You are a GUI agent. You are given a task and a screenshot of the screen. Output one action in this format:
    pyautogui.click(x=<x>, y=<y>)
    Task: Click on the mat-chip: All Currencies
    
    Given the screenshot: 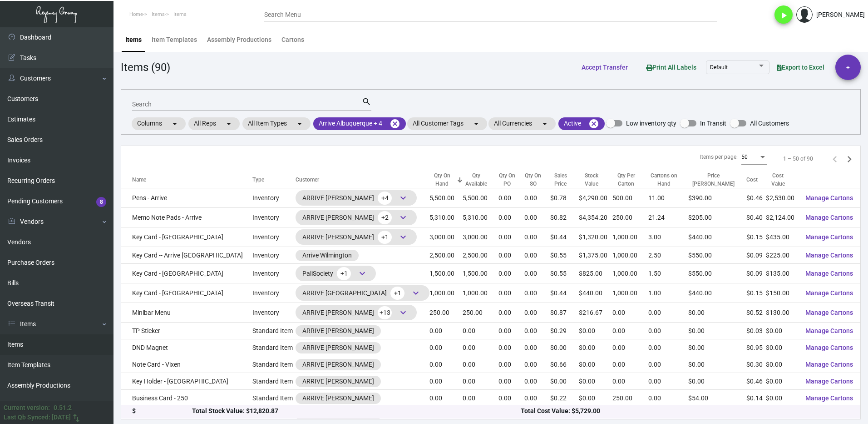 What is the action you would take?
    pyautogui.click(x=523, y=123)
    